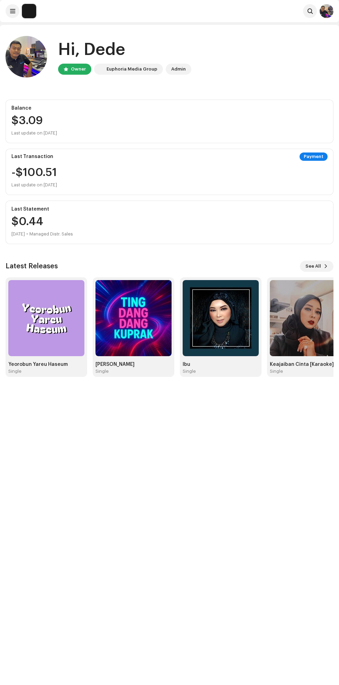  Describe the element at coordinates (31, 266) in the screenshot. I see `h3: Latest Releases` at that location.